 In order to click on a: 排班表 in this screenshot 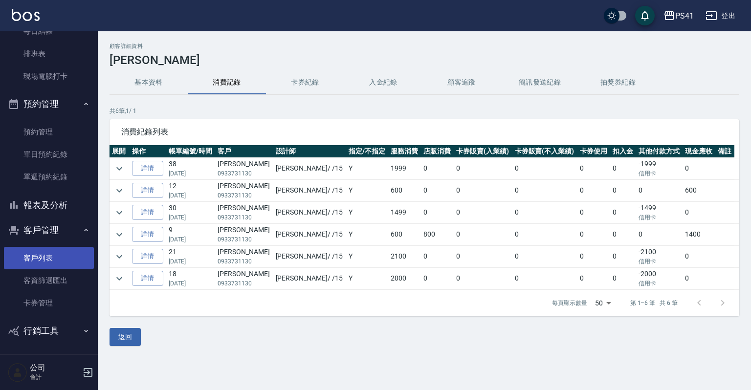, I will do `click(49, 54)`.